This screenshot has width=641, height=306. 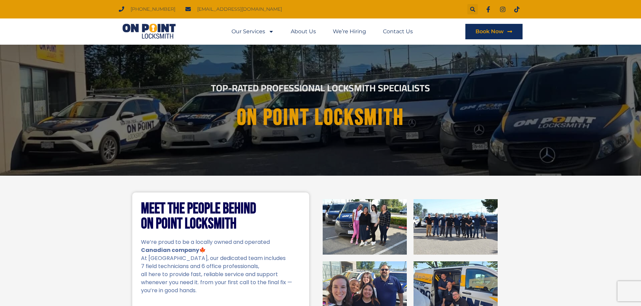 What do you see at coordinates (221, 217) in the screenshot?
I see `h2: Meet the People Behind On Point Locksmith` at bounding box center [221, 217].